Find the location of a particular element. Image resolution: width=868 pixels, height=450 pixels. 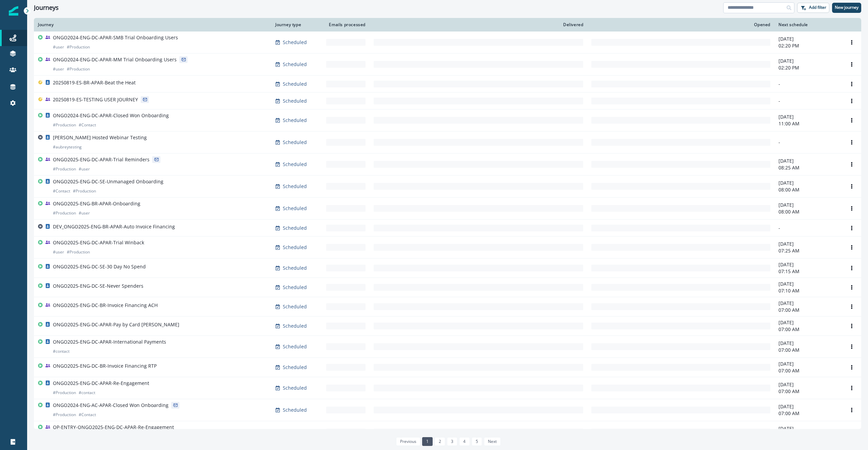

div: Opened is located at coordinates (681, 25).